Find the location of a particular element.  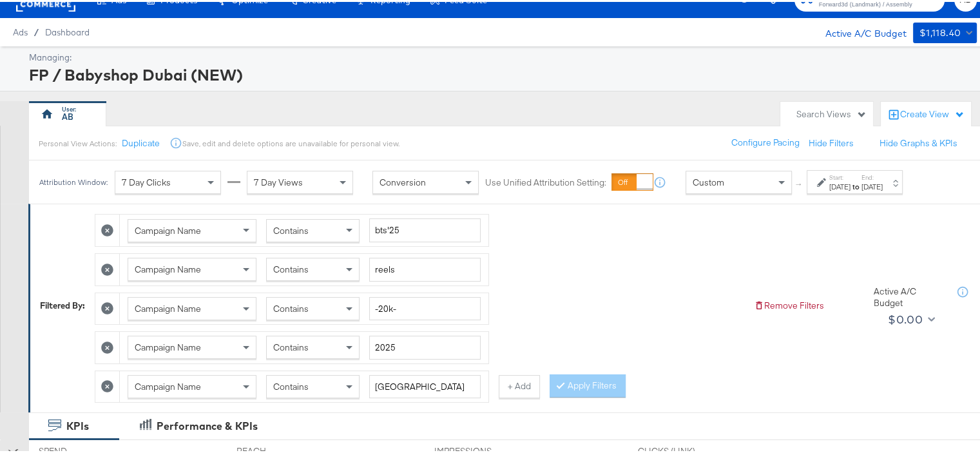

div: Filtered By: is located at coordinates (62, 303).